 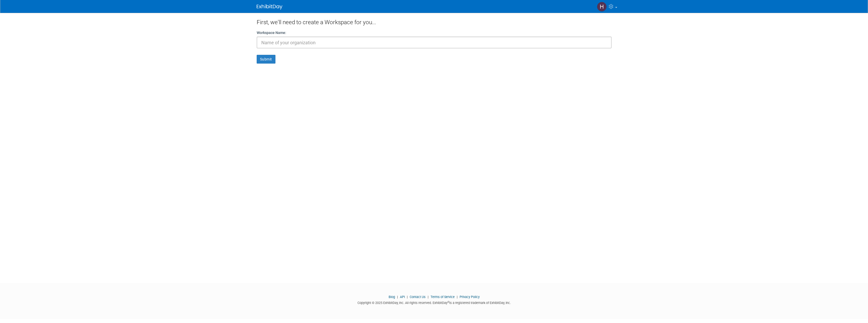 What do you see at coordinates (602, 7) in the screenshot?
I see `img: Heather Hughes` at bounding box center [602, 7].